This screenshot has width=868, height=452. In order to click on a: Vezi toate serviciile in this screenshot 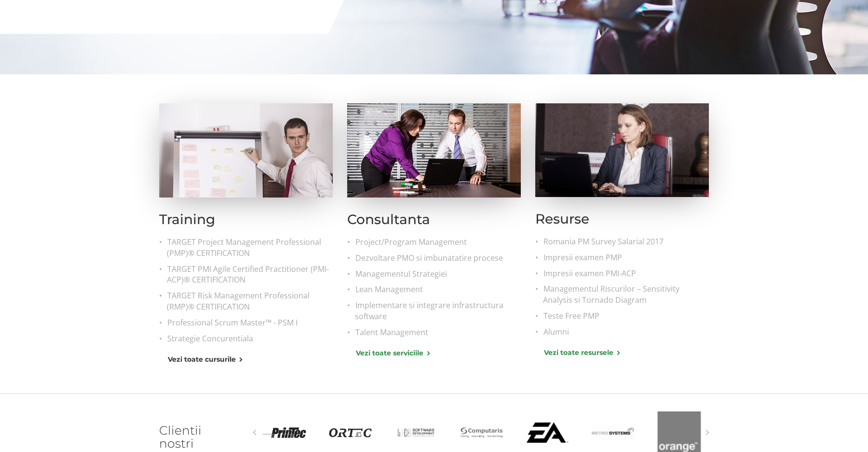, I will do `click(393, 353)`.